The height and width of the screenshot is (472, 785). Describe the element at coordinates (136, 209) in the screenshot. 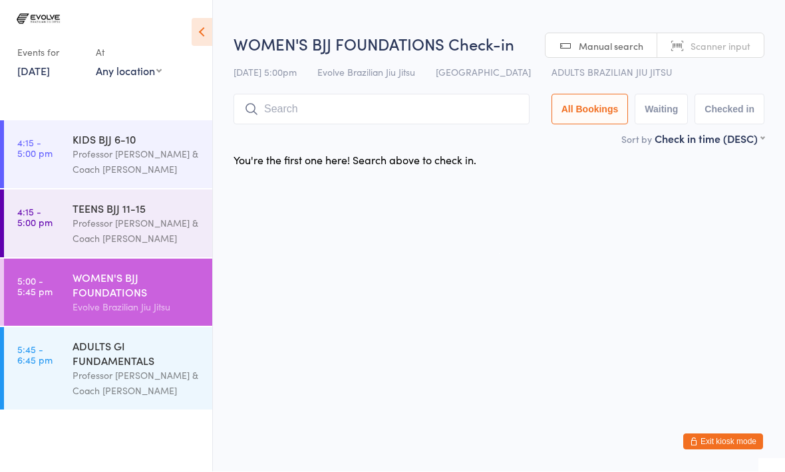

I see `div: TEENS BJJ 11-15` at that location.